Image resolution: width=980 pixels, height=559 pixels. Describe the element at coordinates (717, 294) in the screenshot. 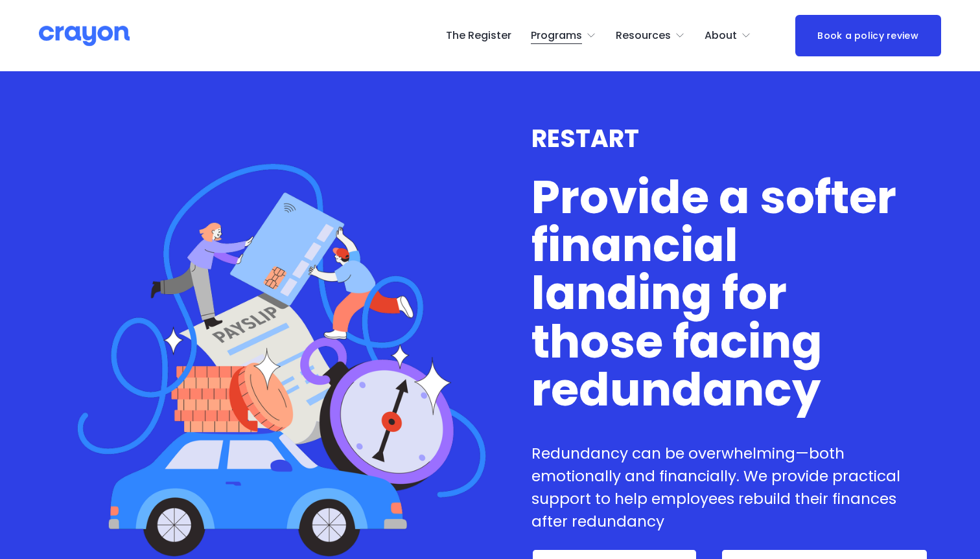

I see `h1: Provide a softer financial landing for those facing redundancy` at that location.